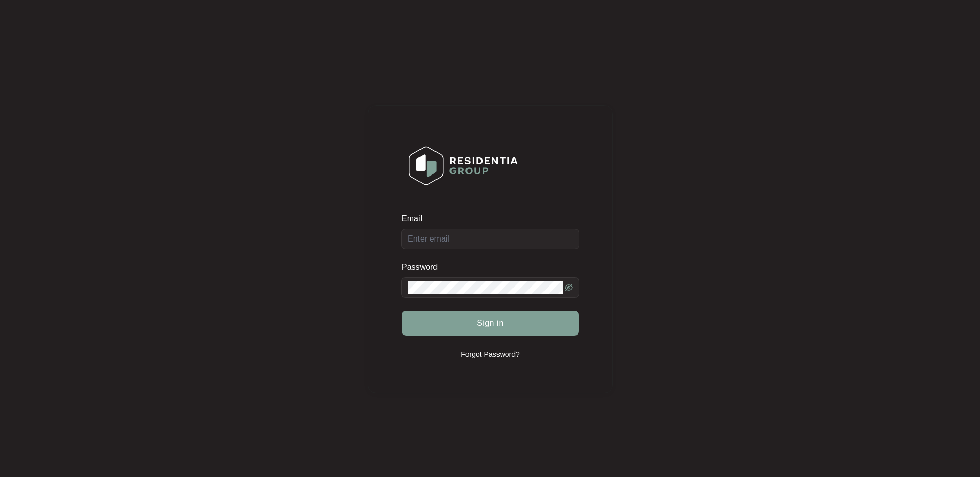 The width and height of the screenshot is (980, 477). I want to click on label: Password, so click(423, 268).